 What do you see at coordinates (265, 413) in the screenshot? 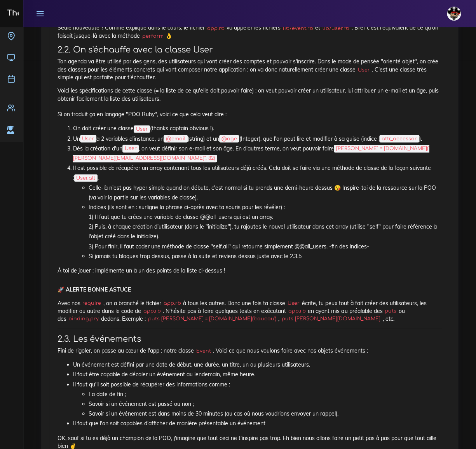
I see `li: Savoir si un événement est dans moins de 30 minutes (au cas où nous voudrions envoyer un rappel).` at bounding box center [265, 413].